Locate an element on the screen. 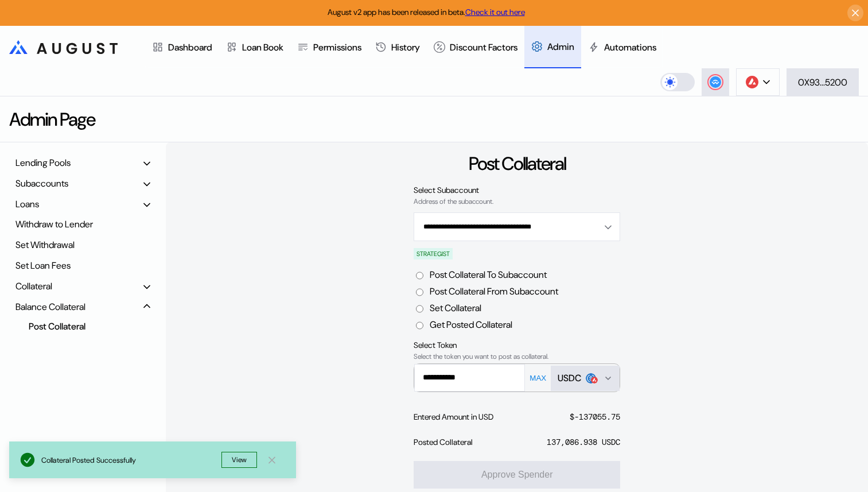 Image resolution: width=868 pixels, height=492 pixels. div: USDC is located at coordinates (569, 378).